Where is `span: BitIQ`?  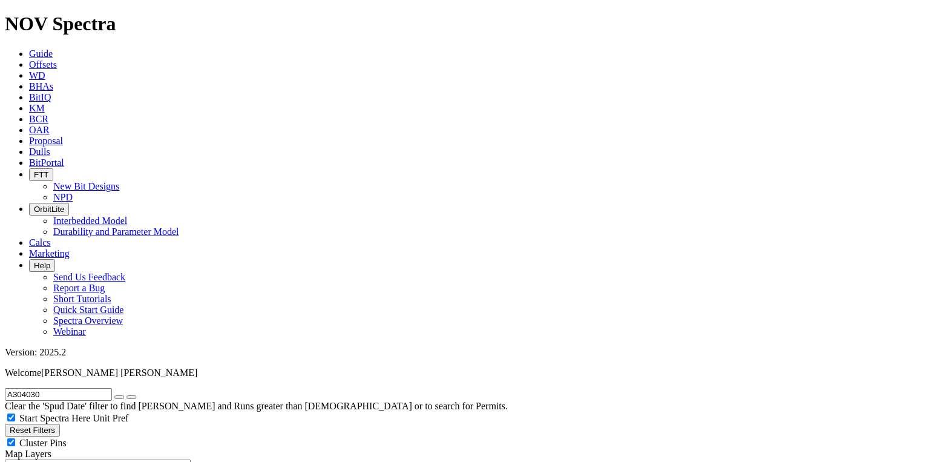
span: BitIQ is located at coordinates (40, 97).